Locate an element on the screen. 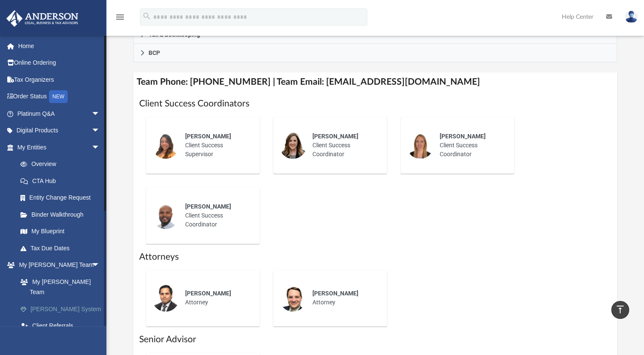 Image resolution: width=644 pixels, height=355 pixels. a: Binder Walkthrough is located at coordinates (62, 215).